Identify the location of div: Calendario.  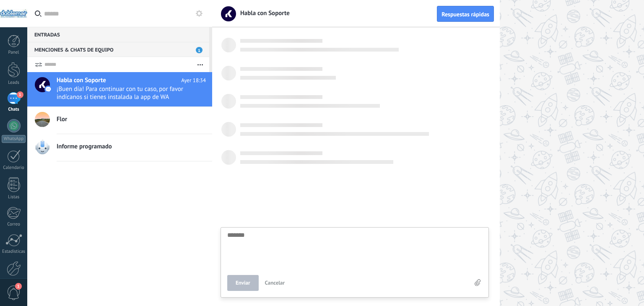
(14, 167).